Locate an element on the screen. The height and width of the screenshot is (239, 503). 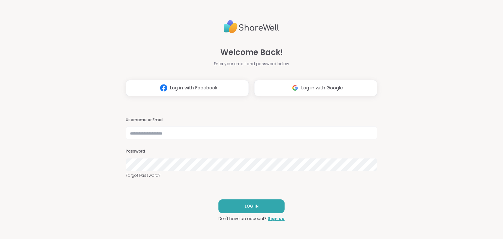
a: Sign up is located at coordinates (276, 219).